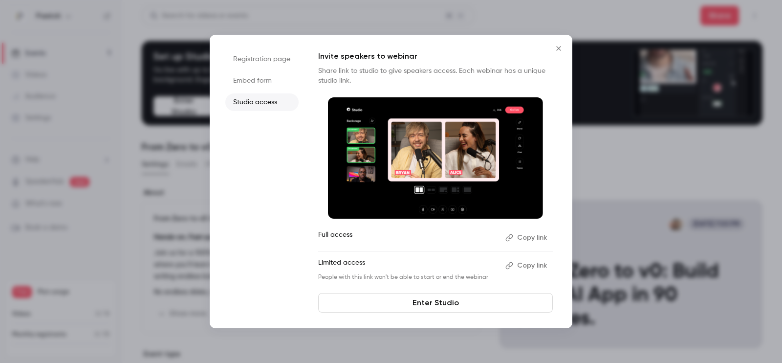 This screenshot has height=363, width=782. What do you see at coordinates (408, 277) in the screenshot?
I see `p: People with this link won't be able to start or end the webinar` at bounding box center [408, 277].